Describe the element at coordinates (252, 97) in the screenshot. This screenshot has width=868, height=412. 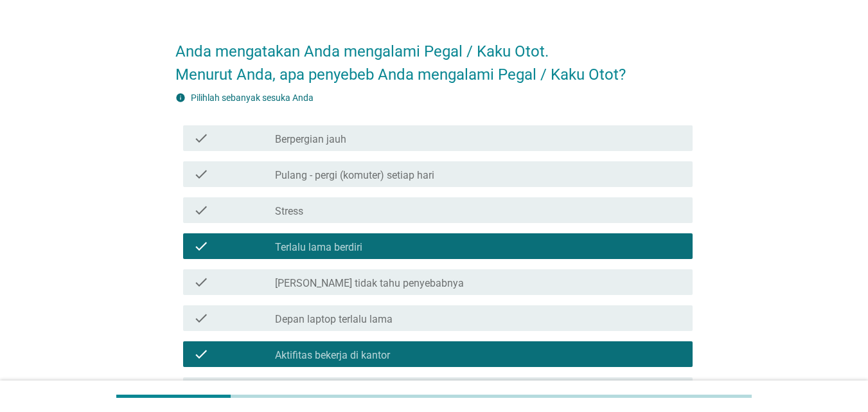
I see `label: Pilihlah sebanyak sesuka Anda` at that location.